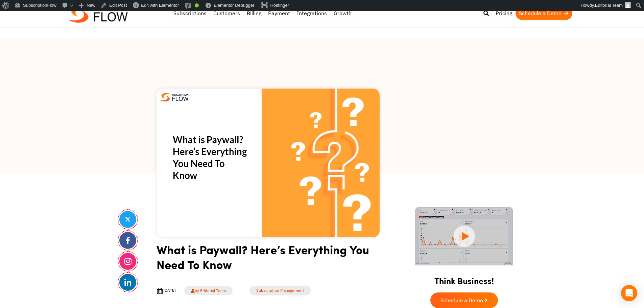  I want to click on div: Open Intercom Messenger, so click(629, 293).